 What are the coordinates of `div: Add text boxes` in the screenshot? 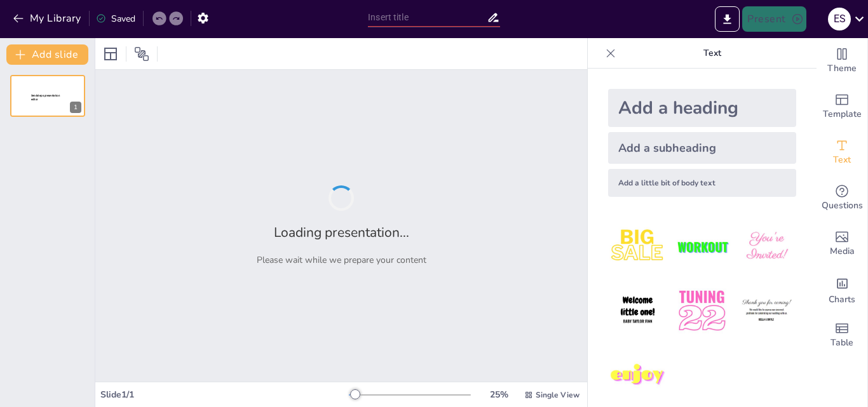 It's located at (841, 152).